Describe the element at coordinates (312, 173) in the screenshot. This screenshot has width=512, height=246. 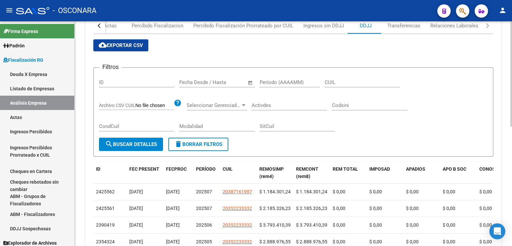
I see `datatable-header-cell: REMCONT (rem8)` at that location.